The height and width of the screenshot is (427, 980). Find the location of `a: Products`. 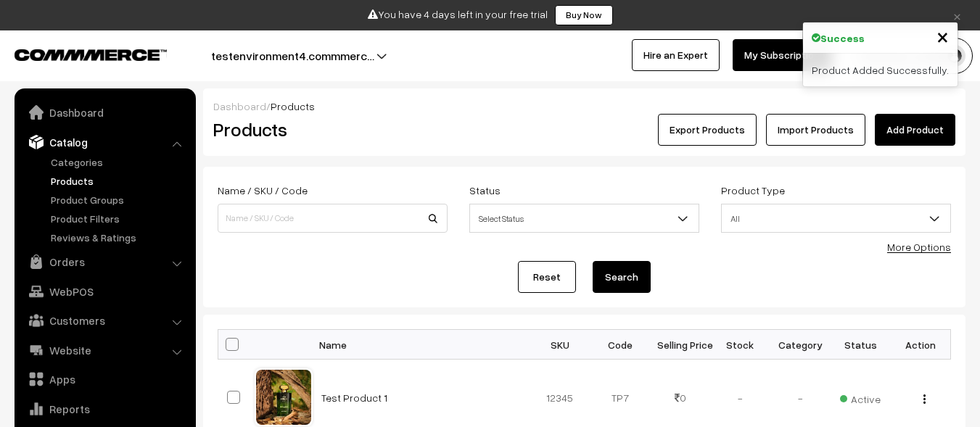

a: Products is located at coordinates (119, 180).